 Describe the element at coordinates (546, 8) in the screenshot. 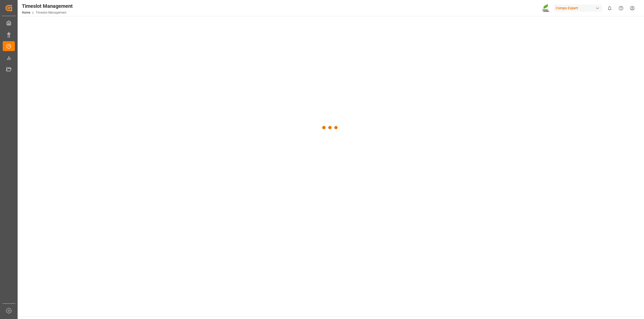

I see `img: Screenshot%202023-09-29%20at%2010.02.21.png_1712312052.png` at that location.